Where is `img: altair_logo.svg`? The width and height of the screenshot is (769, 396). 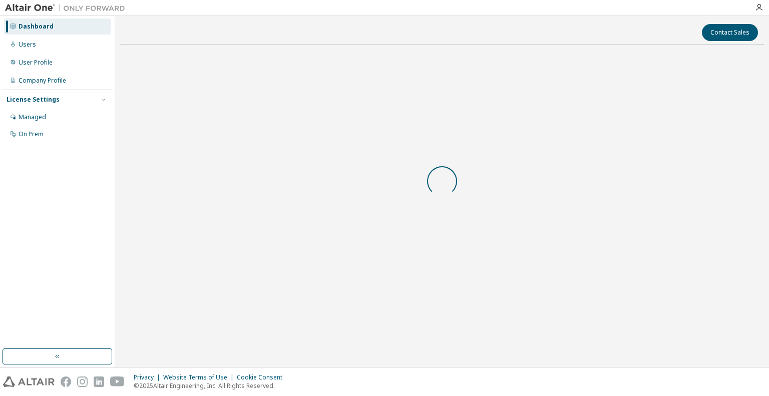 img: altair_logo.svg is located at coordinates (29, 382).